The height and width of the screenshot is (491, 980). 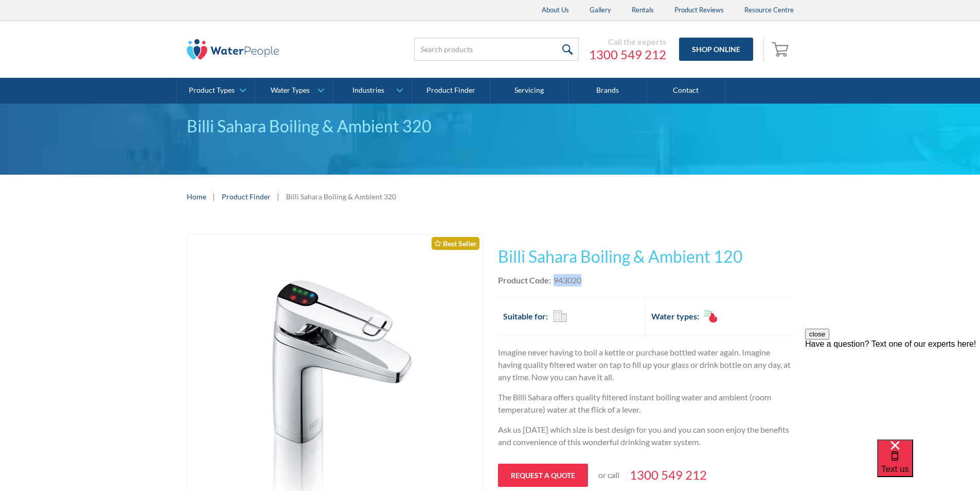 What do you see at coordinates (781, 49) in the screenshot?
I see `img: shopping cart` at bounding box center [781, 49].